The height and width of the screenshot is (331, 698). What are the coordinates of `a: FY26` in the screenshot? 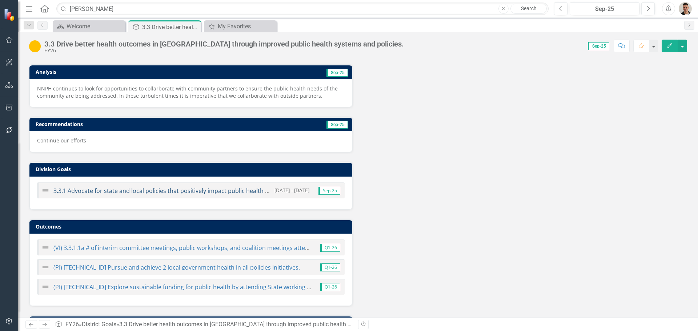 It's located at (72, 324).